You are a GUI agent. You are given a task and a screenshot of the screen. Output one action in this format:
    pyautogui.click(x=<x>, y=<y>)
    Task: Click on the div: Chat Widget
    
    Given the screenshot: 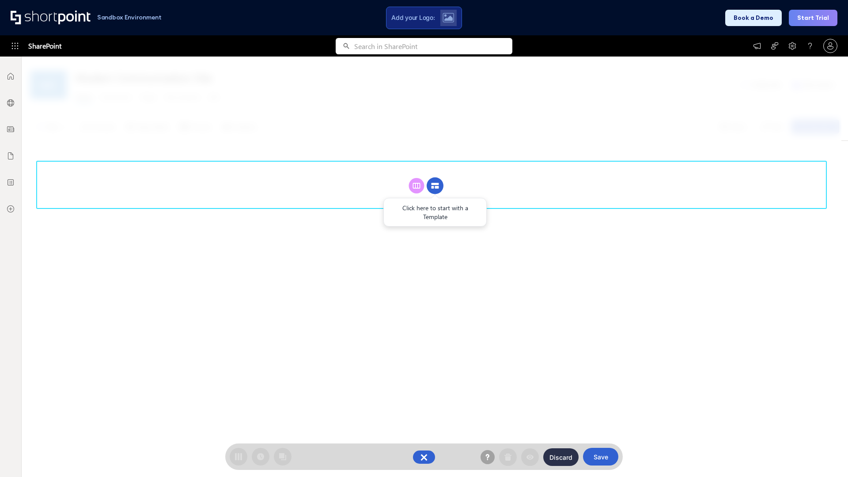 What is the action you would take?
    pyautogui.click(x=769, y=426)
    